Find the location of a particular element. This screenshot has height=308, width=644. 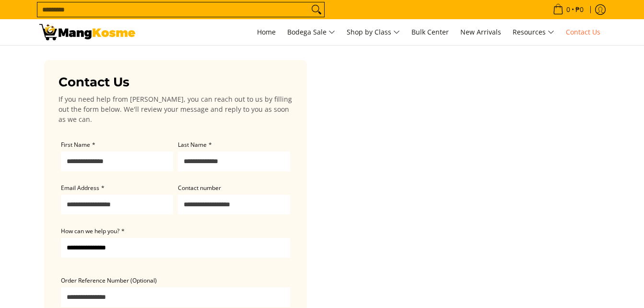

span: Bodega Sale is located at coordinates (311, 32).